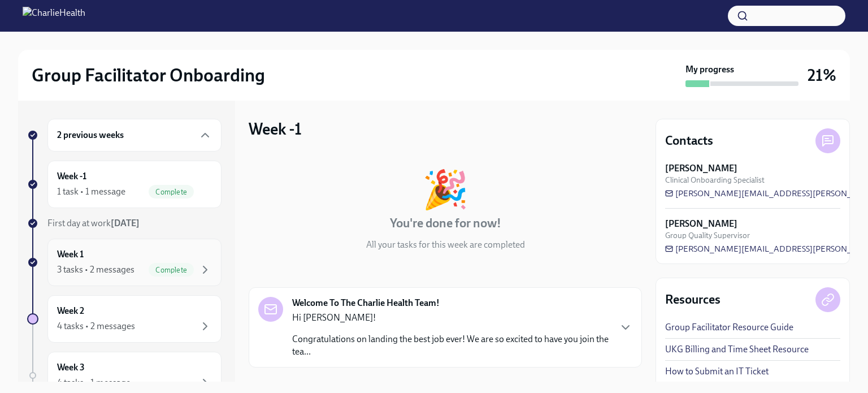  I want to click on a: How to Submit an IT Ticket, so click(717, 371).